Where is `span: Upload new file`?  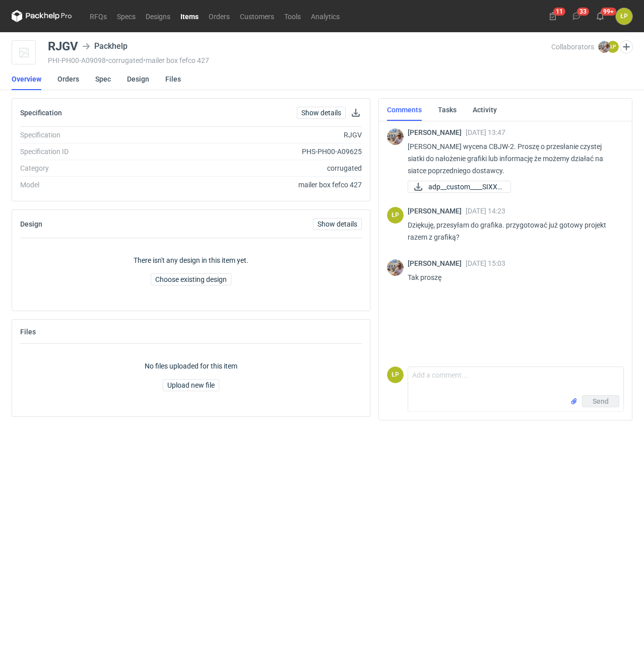 span: Upload new file is located at coordinates (191, 386).